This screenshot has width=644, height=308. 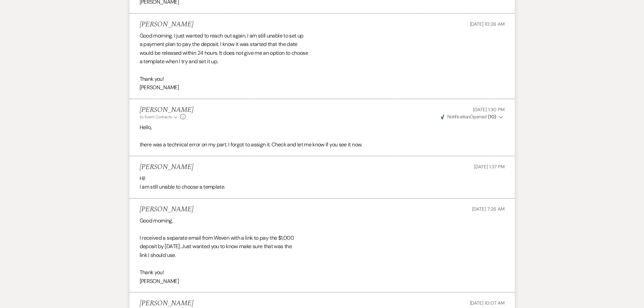 I want to click on div: Hi! I am still unable to choose a template., so click(x=322, y=183).